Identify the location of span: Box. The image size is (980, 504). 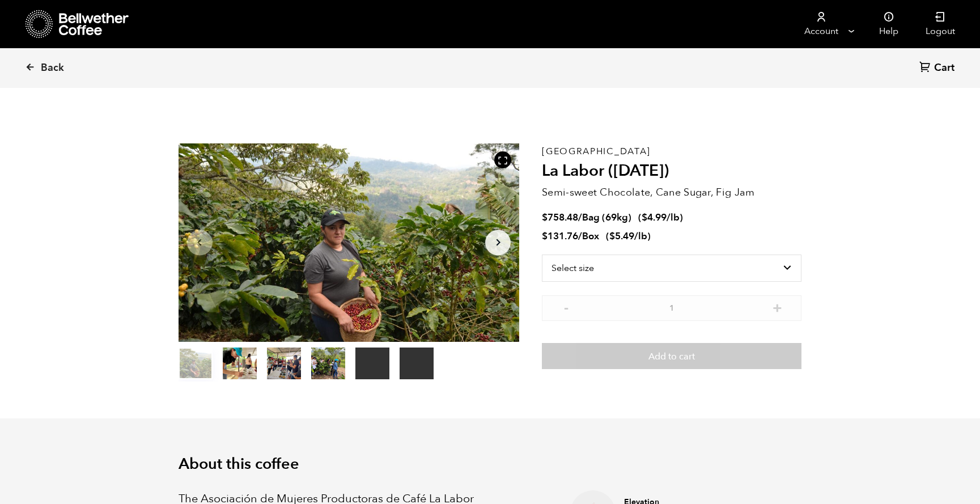
(591, 236).